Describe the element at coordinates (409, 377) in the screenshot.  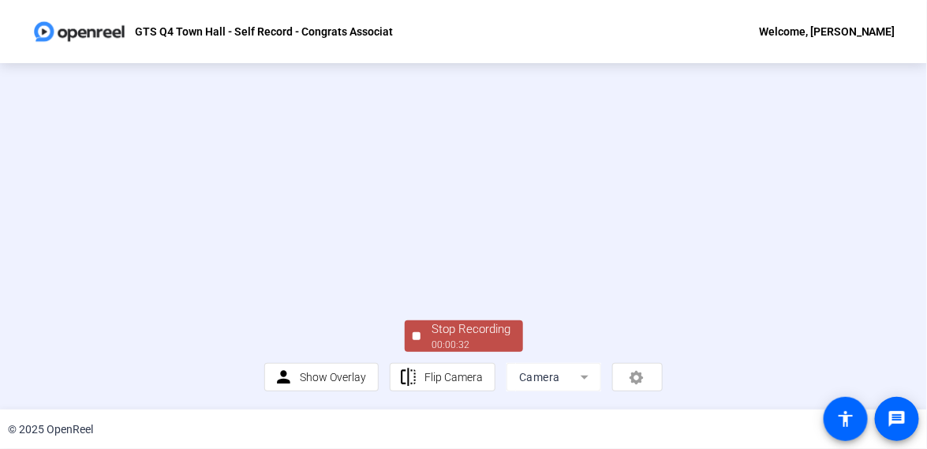
I see `mat-icon: flip` at that location.